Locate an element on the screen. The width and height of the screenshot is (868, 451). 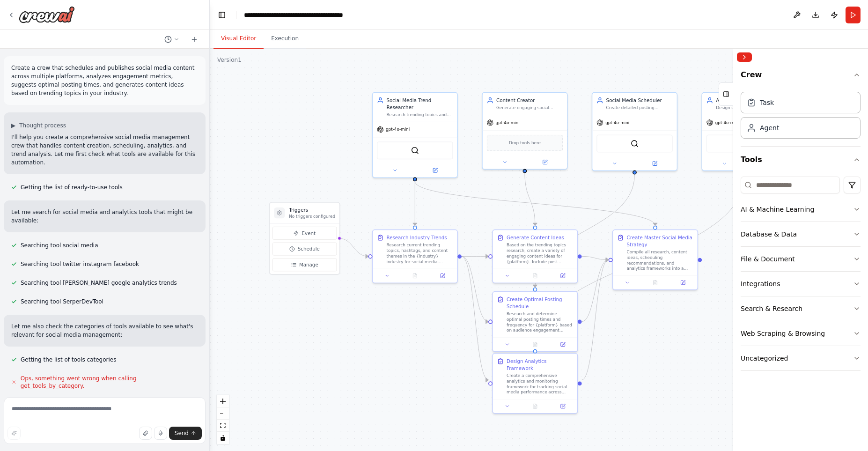
div: Tools is located at coordinates (801, 276).